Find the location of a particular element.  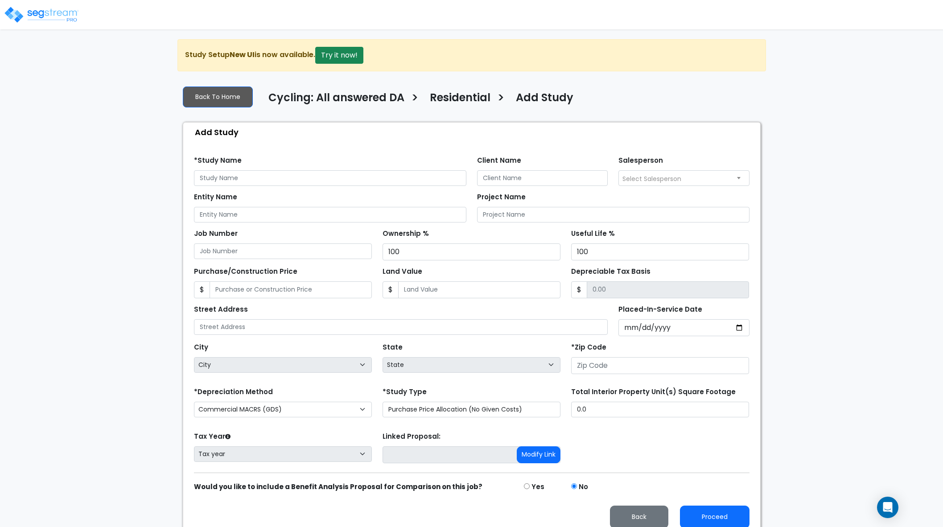

button: Modify Link is located at coordinates (539, 455).